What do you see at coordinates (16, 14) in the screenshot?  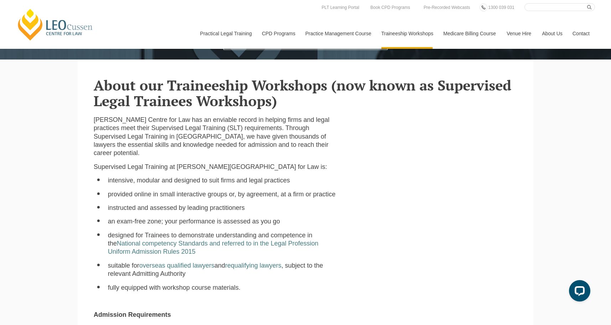 I see `button: Open LiveChat chat widget` at bounding box center [16, 14].